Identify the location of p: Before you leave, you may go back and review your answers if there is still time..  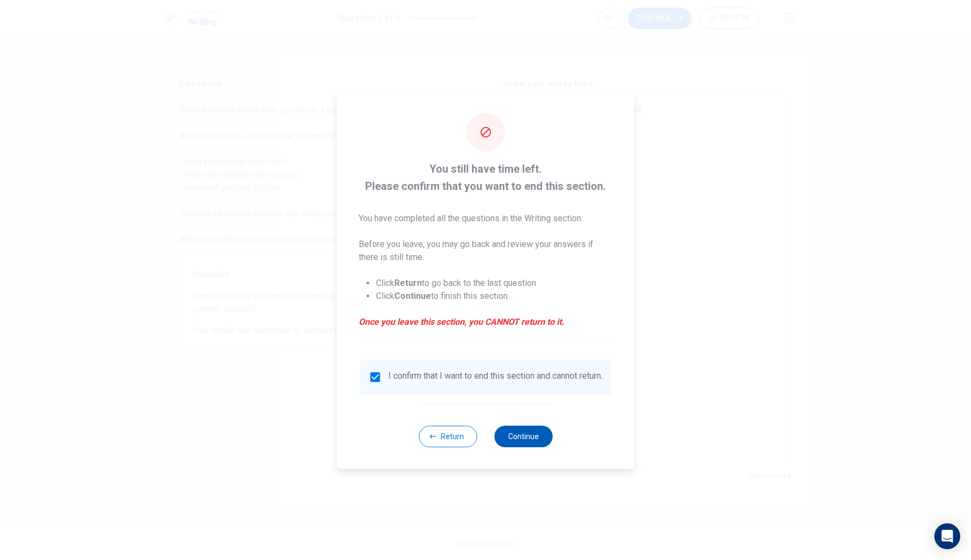
(486, 251).